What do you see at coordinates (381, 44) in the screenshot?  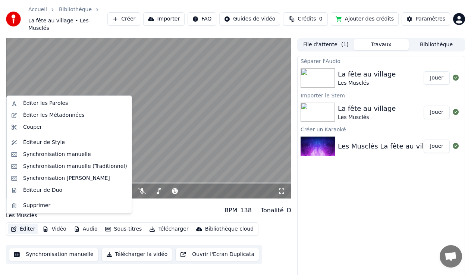 I see `button: Travaux` at bounding box center [381, 44].